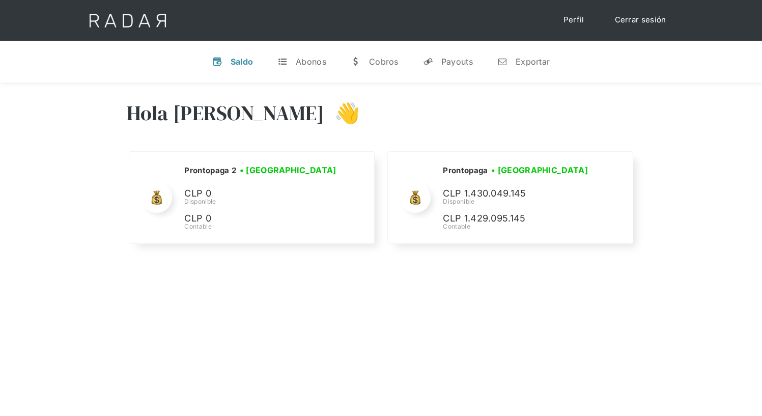  Describe the element at coordinates (465, 171) in the screenshot. I see `h2: Prontopaga` at that location.